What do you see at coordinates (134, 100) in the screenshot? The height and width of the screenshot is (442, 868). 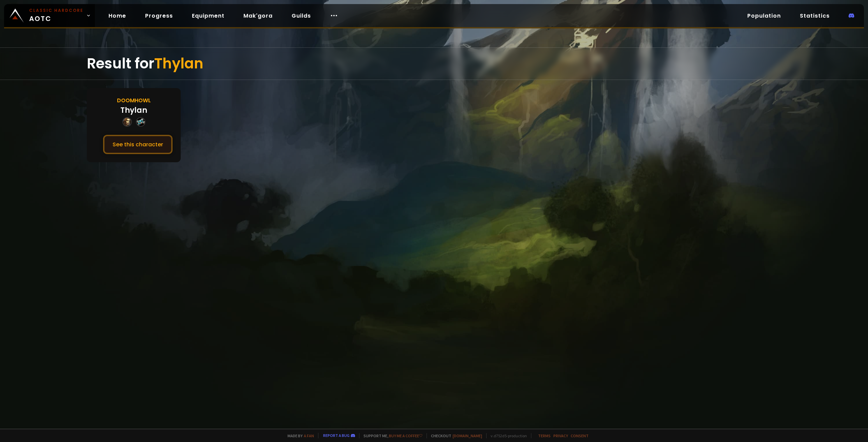 I see `div: Doomhowl` at bounding box center [134, 100].